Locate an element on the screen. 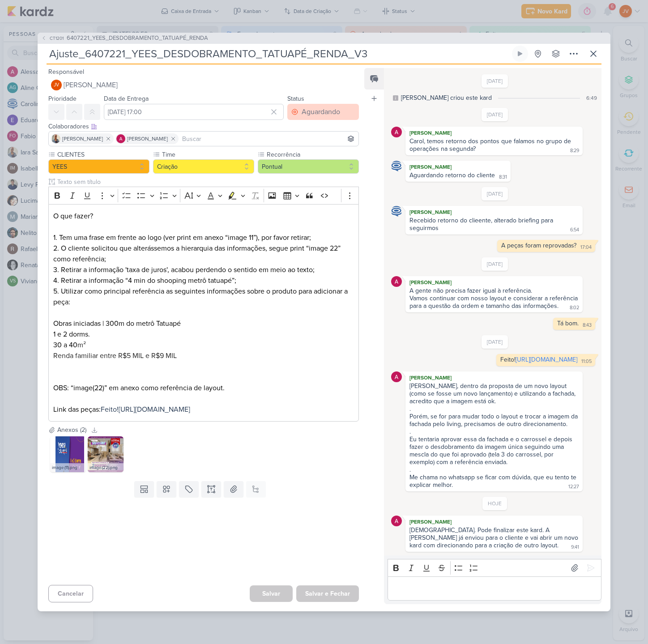  button: Pontual is located at coordinates (308, 167).